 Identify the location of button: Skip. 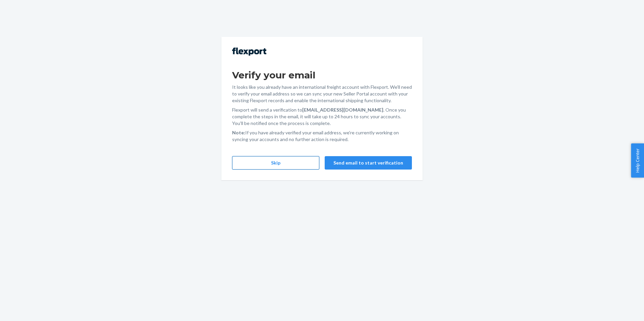
(276, 163).